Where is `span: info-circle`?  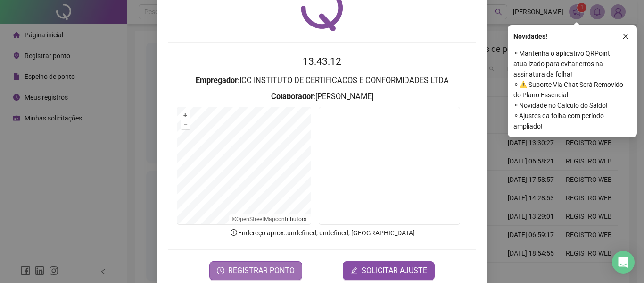 span: info-circle is located at coordinates (234, 232).